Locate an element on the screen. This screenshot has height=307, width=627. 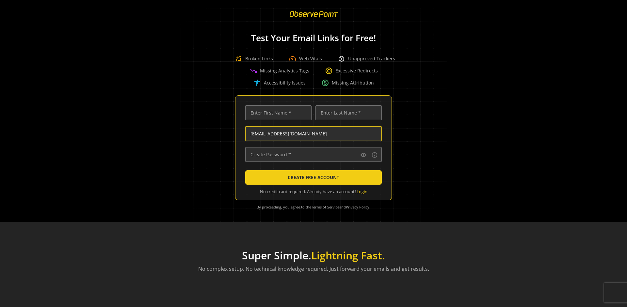
div: Missing Analytics Tags is located at coordinates (279, 71).